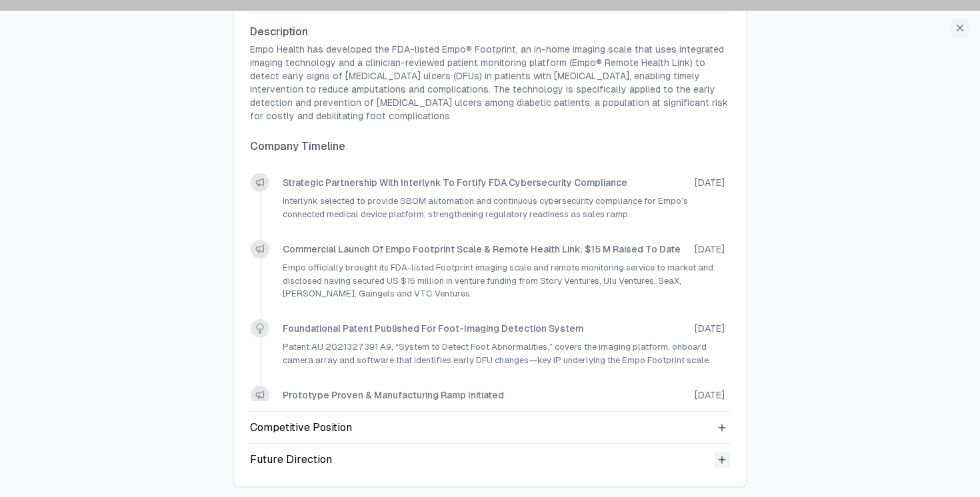  What do you see at coordinates (481, 249) in the screenshot?
I see `a: Commercial launch of Empo Footprint scale & Remote Health Link; $15 M raised to date` at bounding box center [481, 249].